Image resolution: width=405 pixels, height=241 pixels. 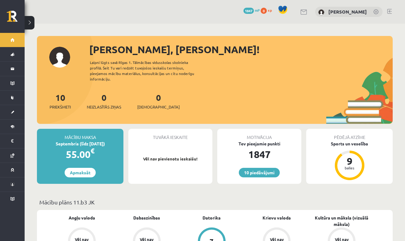 I want to click on div: Tev pieejamie punkti, so click(x=259, y=144).